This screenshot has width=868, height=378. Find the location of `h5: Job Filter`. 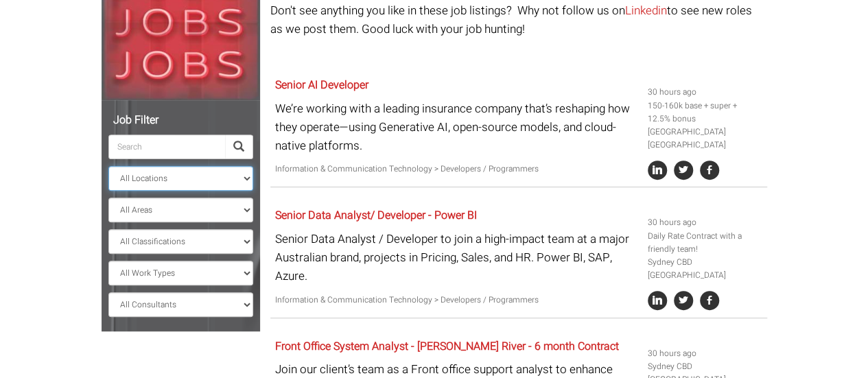

h5: Job Filter is located at coordinates (180, 121).